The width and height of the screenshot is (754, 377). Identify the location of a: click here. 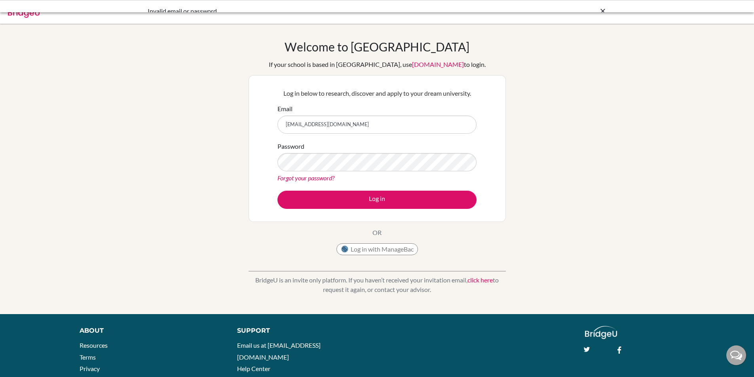
(480, 280).